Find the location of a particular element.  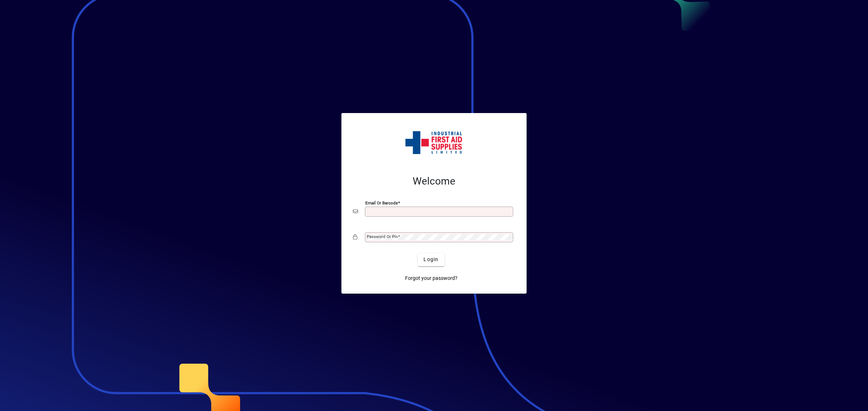

span: Login is located at coordinates (430, 259).